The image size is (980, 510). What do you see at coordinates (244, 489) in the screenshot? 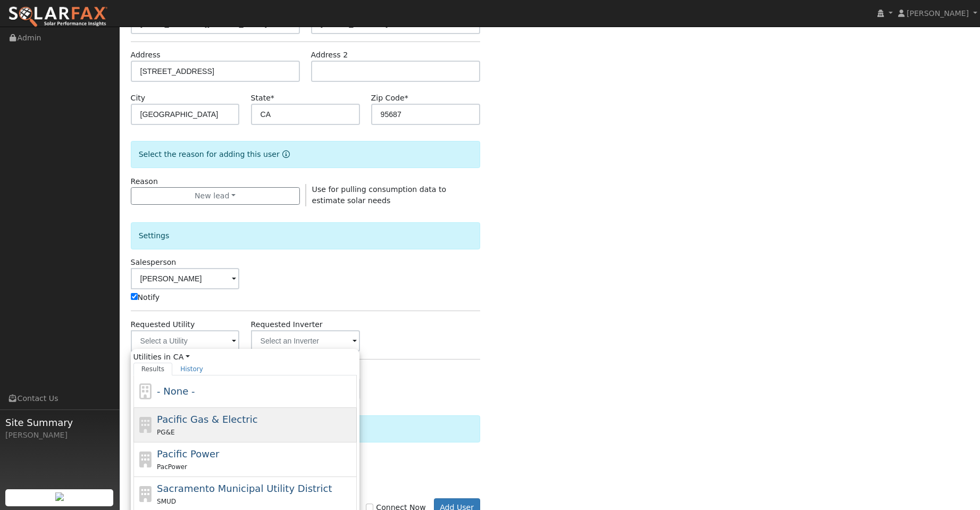
I see `span: Sacramento Municipal Utility District` at bounding box center [244, 489].